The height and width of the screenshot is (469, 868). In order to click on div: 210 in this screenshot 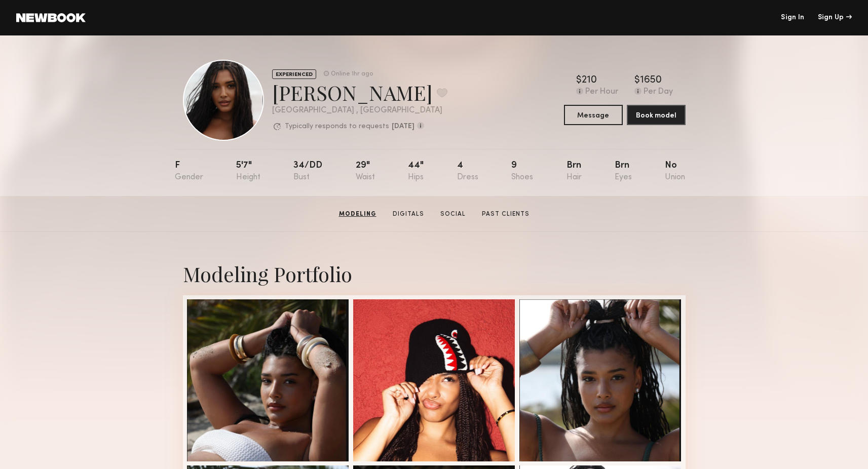, I will do `click(589, 81)`.